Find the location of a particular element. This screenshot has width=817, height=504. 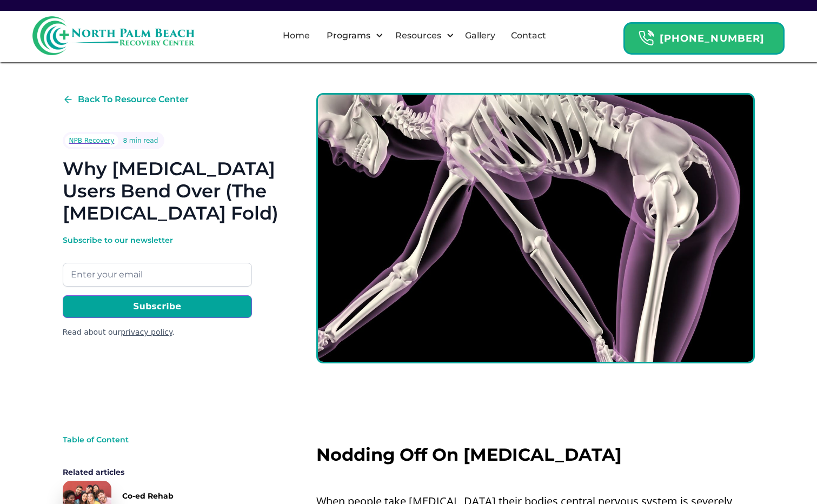

div: Co-ed Rehab is located at coordinates (148, 495).